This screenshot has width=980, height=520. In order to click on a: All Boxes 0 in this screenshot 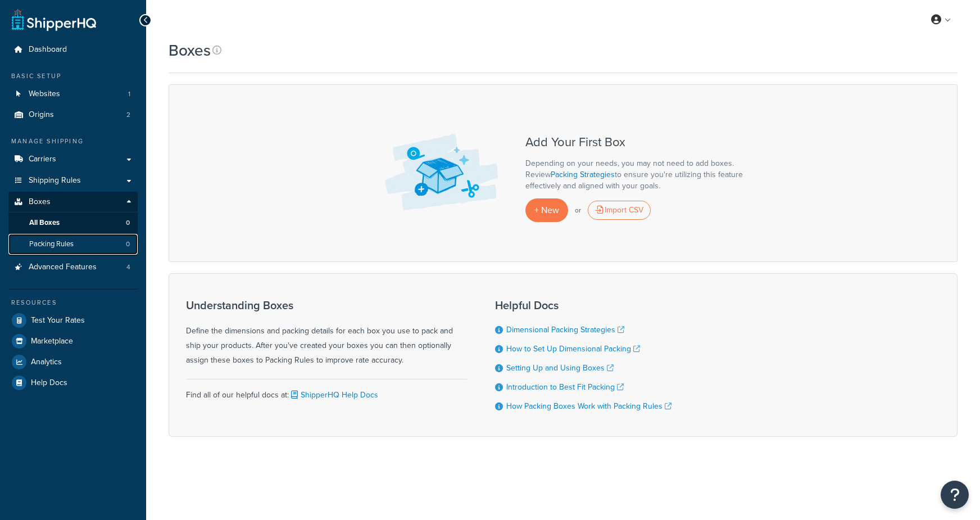, I will do `click(73, 223)`.